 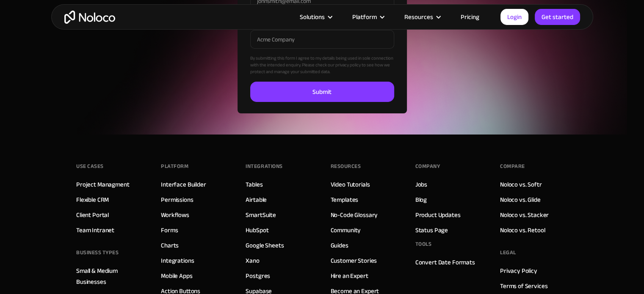 I want to click on a: Pricing, so click(x=470, y=17).